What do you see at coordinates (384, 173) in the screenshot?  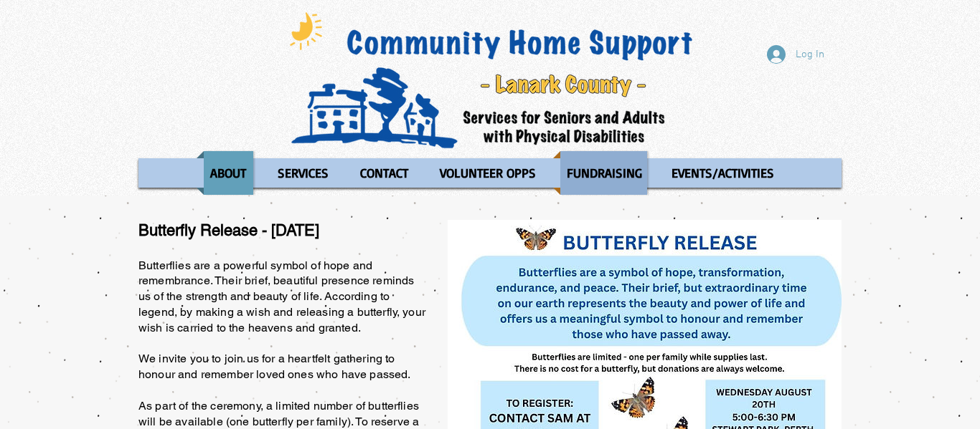 I see `p: CONTACT` at bounding box center [384, 173].